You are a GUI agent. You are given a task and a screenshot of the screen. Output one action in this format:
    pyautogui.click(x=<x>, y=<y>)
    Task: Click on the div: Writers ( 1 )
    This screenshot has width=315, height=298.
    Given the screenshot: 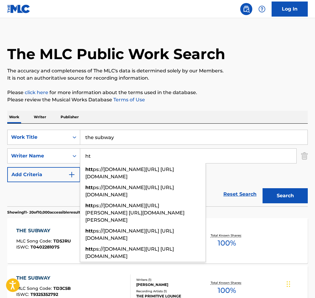 What is the action you would take?
    pyautogui.click(x=169, y=279)
    